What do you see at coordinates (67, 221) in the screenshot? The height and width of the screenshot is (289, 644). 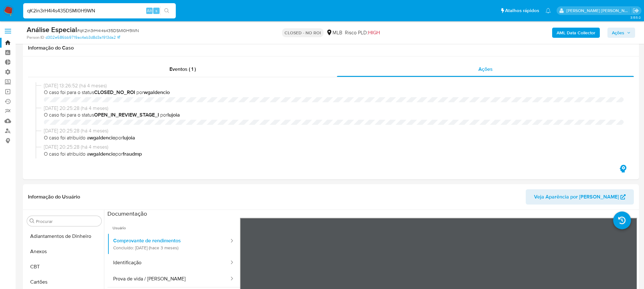 I see `input: Procurar` at bounding box center [67, 221].